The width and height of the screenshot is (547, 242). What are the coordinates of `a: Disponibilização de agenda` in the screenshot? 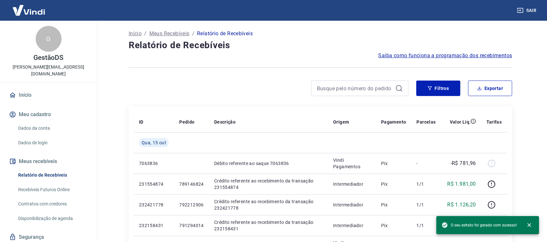 It's located at (52, 219).